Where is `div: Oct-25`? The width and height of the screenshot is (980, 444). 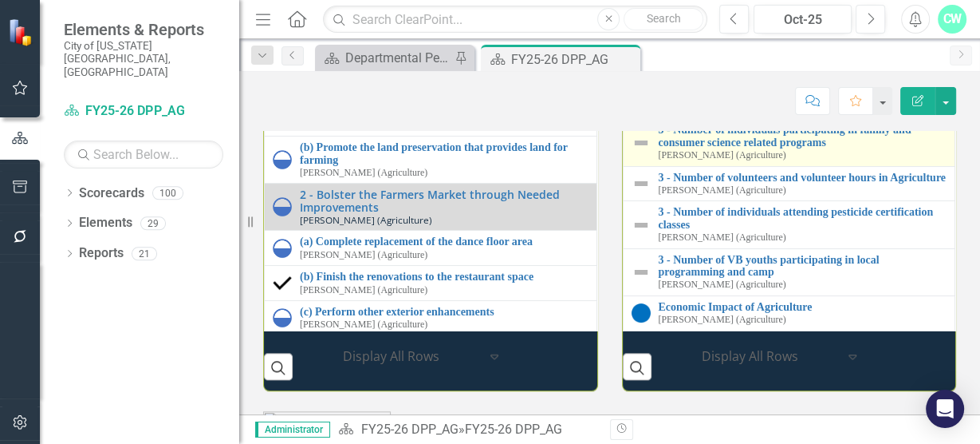
div: Oct-25 is located at coordinates (803, 20).